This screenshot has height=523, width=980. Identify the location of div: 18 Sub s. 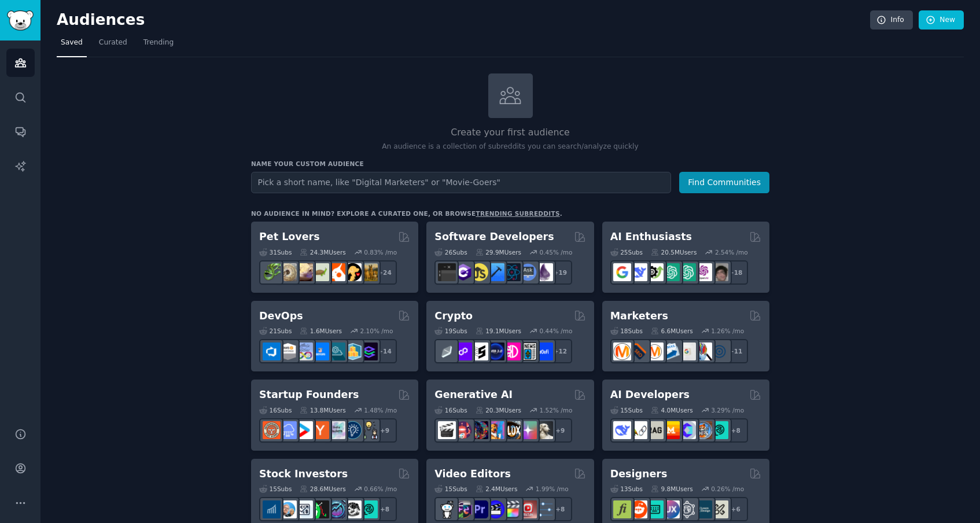
(627, 330).